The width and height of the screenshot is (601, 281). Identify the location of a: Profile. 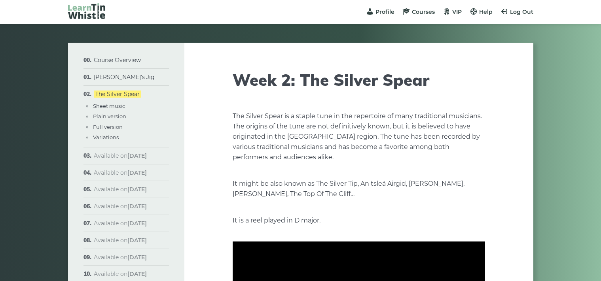
(380, 12).